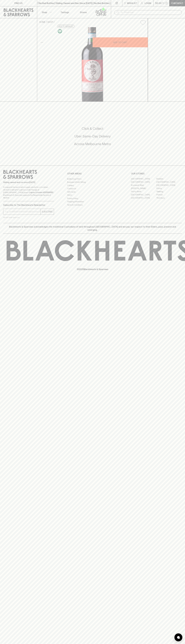 The width and height of the screenshot is (185, 644). I want to click on h5: Uber Same-Day Delivery, so click(92, 136).